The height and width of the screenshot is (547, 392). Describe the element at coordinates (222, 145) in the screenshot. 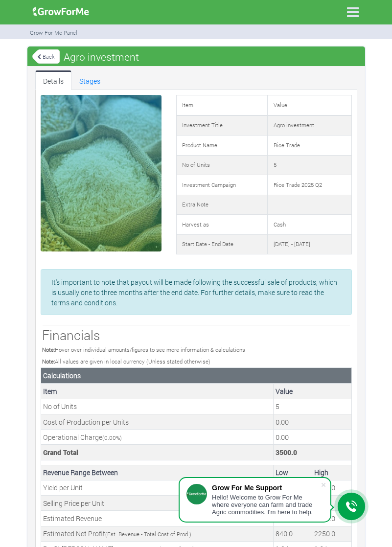

I see `td: Product Name` at that location.